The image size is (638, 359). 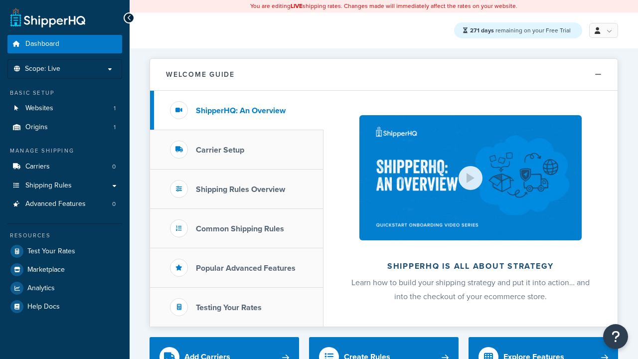 What do you see at coordinates (65, 288) in the screenshot?
I see `li: Analytics` at bounding box center [65, 288].